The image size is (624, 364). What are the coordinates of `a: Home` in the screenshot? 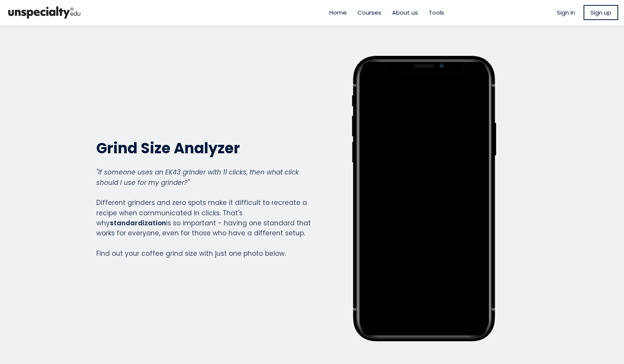 It's located at (338, 12).